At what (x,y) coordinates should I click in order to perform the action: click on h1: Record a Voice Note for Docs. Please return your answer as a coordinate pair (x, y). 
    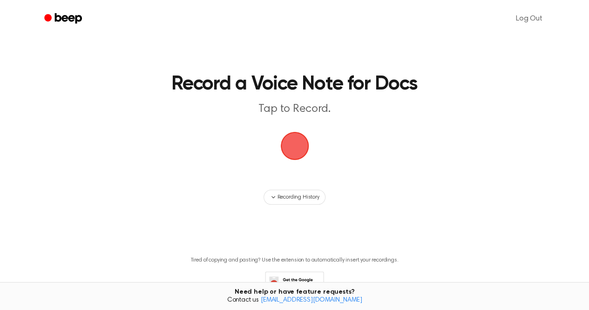
    Looking at the image, I should click on (294, 84).